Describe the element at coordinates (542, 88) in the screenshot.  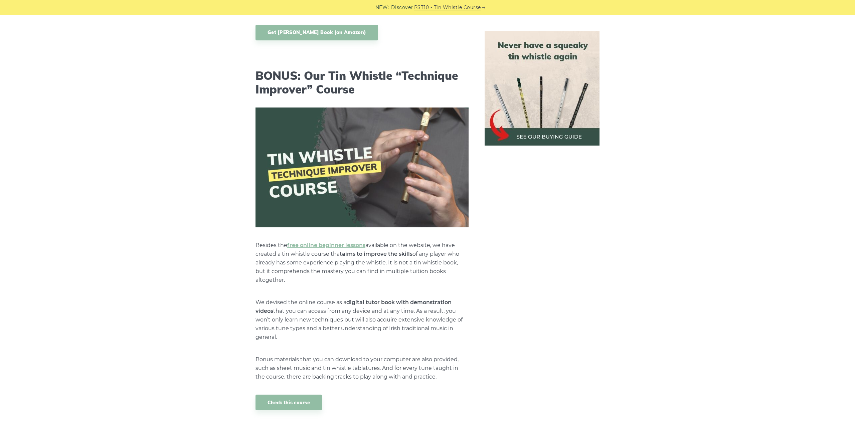
I see `img: tin whistle buying guide` at that location.